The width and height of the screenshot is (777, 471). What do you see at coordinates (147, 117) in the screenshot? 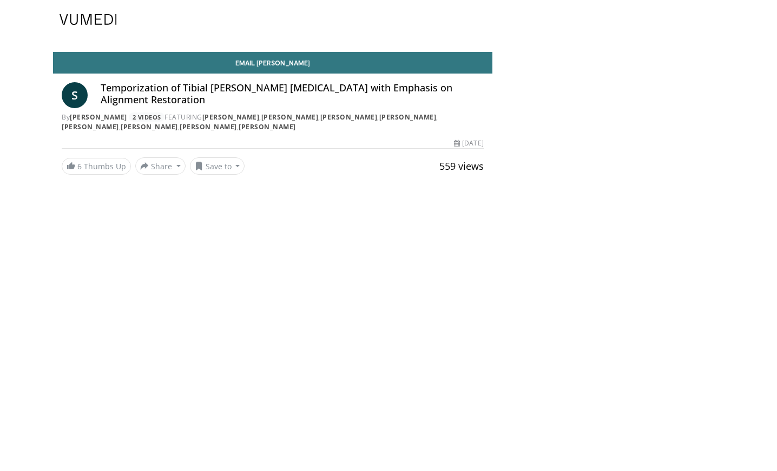
I see `a: 2 Videos` at bounding box center [147, 117].